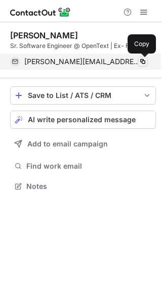  What do you see at coordinates (83, 46) in the screenshot?
I see `div: Sr. Software Engineer @ OpenText | Ex- FactSet` at bounding box center [83, 46].